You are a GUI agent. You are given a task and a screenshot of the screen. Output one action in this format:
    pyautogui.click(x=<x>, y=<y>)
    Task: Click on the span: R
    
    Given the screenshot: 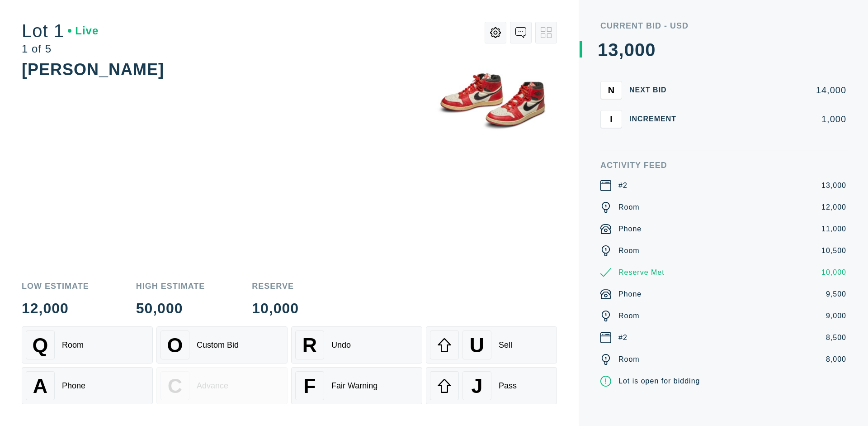 What is the action you would take?
    pyautogui.click(x=310, y=345)
    